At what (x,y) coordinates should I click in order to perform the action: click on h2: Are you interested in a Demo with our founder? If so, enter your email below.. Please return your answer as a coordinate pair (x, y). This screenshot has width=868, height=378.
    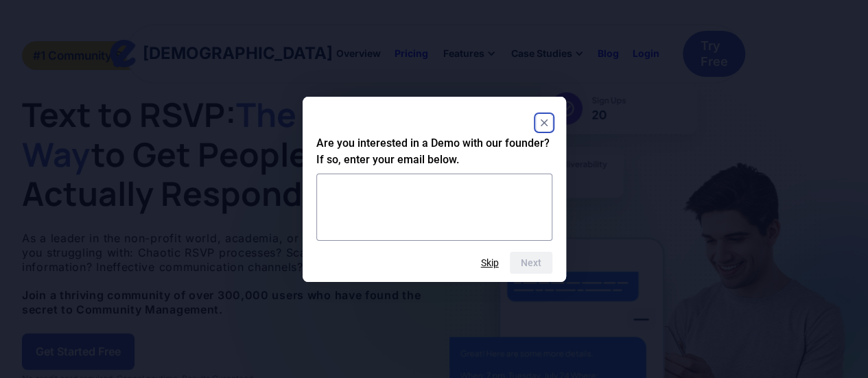
    Looking at the image, I should click on (434, 151).